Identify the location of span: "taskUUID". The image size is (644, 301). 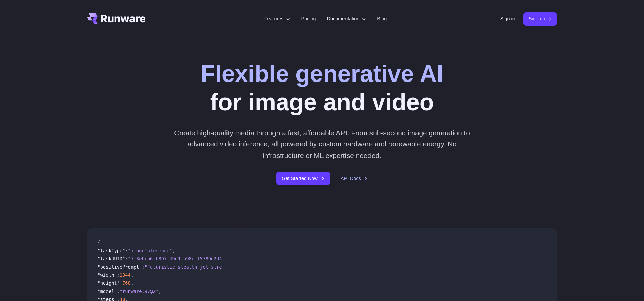
(111, 259).